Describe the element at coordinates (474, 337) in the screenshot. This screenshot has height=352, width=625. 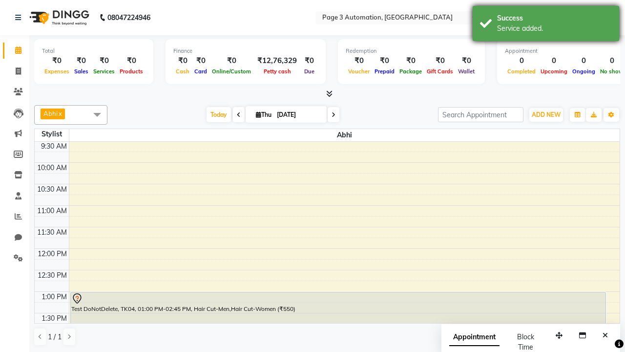
I see `span: Appointment` at that location.